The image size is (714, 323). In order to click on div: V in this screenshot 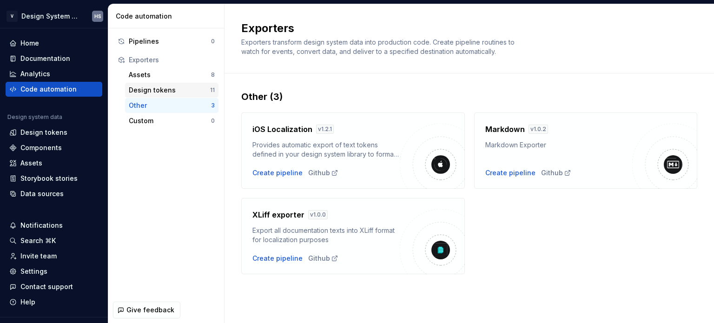, I will do `click(12, 16)`.